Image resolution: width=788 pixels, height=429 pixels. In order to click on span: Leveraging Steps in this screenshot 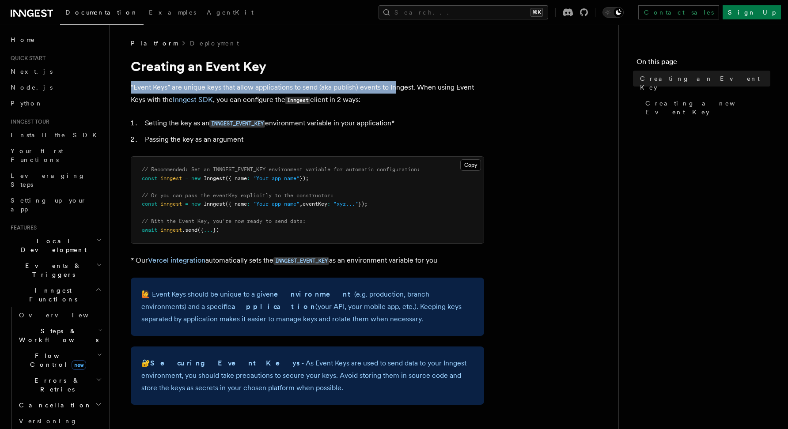, I will do `click(48, 180)`.